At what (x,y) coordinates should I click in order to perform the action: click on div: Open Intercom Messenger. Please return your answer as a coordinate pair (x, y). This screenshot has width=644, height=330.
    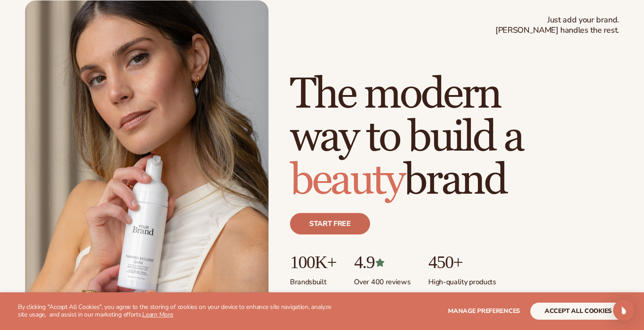
    Looking at the image, I should click on (624, 310).